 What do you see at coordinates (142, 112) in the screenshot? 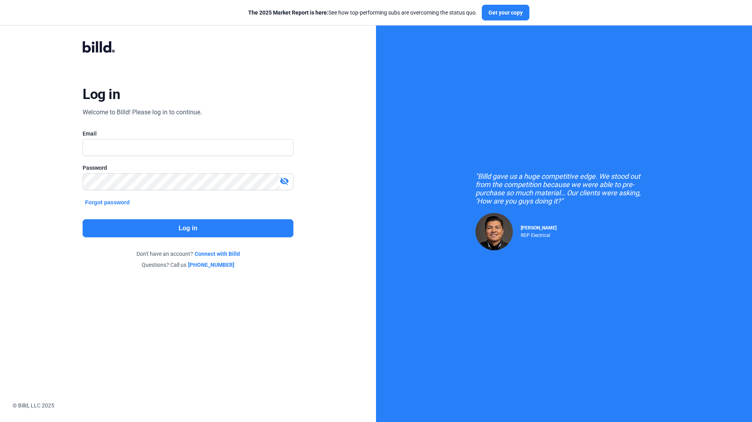
I see `div: Welcome to Billd! Please log in to continue.` at bounding box center [142, 112].